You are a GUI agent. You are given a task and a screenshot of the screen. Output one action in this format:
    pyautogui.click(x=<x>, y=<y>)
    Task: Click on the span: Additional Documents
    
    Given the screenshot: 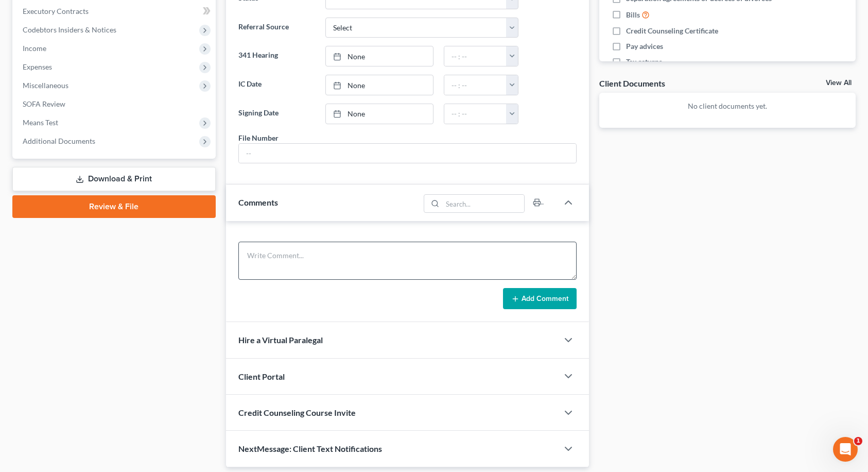 What is the action you would take?
    pyautogui.click(x=59, y=140)
    